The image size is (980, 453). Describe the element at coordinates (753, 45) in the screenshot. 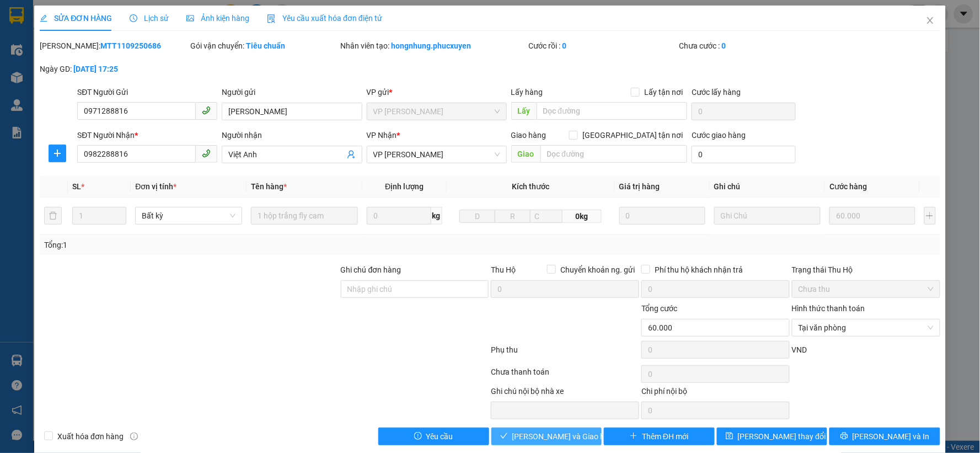

I see `div: Chưa cước :` at that location.